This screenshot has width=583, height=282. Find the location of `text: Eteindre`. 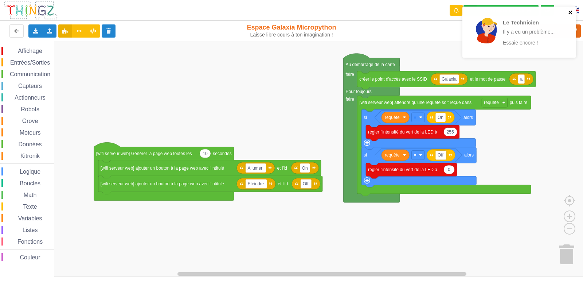

text: Eteindre is located at coordinates (256, 184).